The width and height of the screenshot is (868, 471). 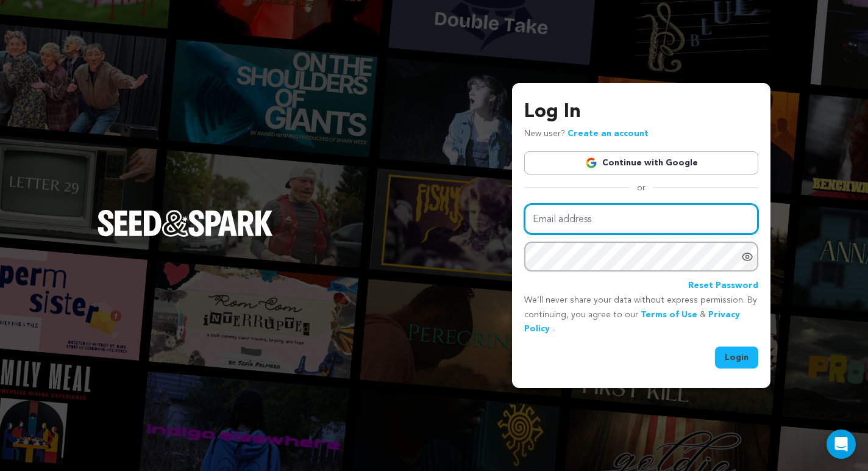 I want to click on button: Login, so click(x=737, y=357).